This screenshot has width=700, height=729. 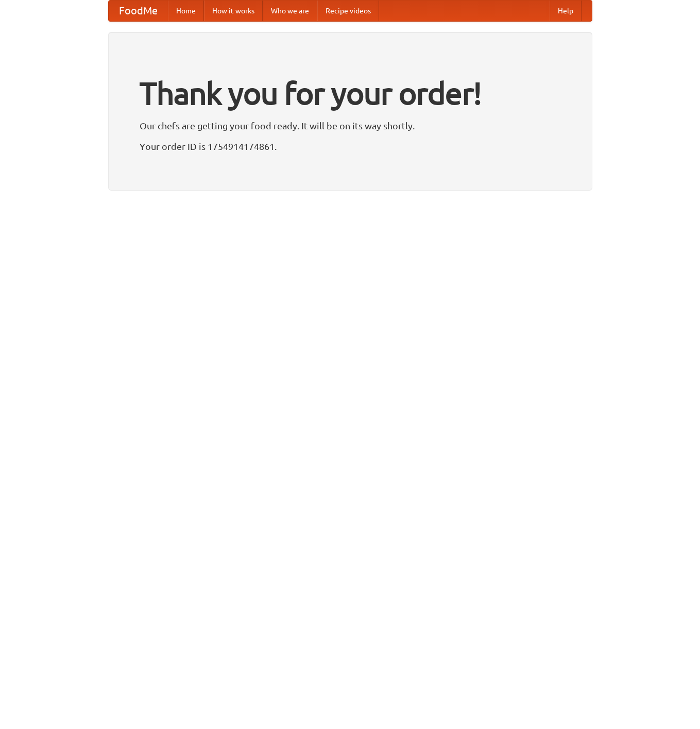 What do you see at coordinates (350, 126) in the screenshot?
I see `p: Our chefs are getting your food ready. It will be on its way shortly.` at bounding box center [350, 126].